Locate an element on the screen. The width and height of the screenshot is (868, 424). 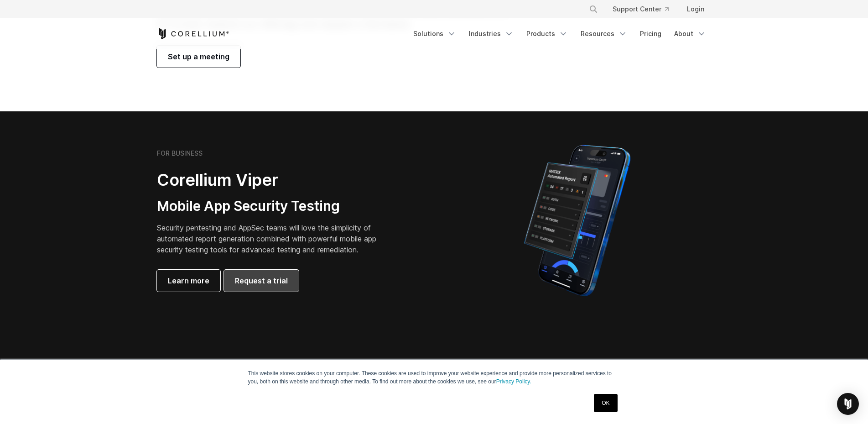
a: Set up a meeting is located at coordinates (198, 57).